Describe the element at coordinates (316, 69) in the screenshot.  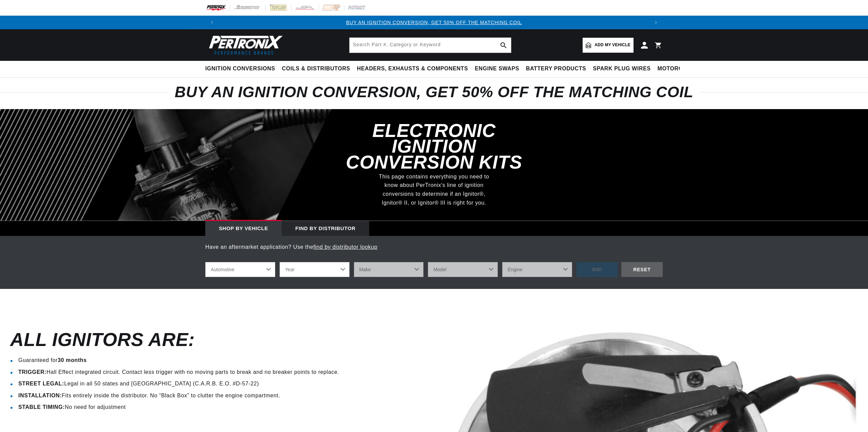
I see `span: Coils & Distributors` at that location.